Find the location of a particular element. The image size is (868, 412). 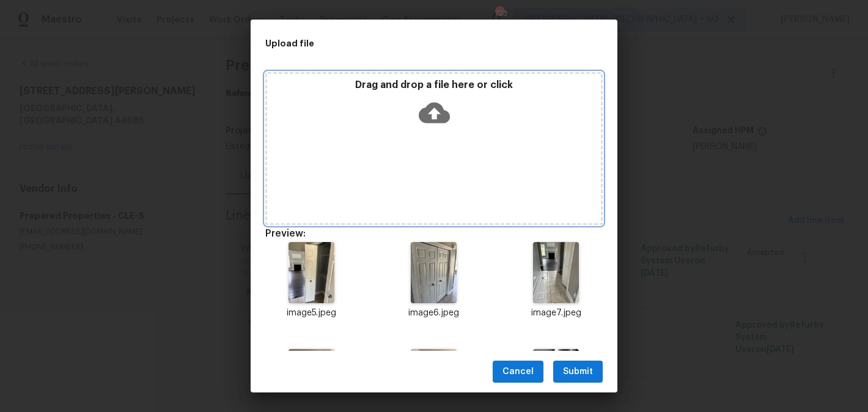

p: image7.jpeg is located at coordinates (556, 313).